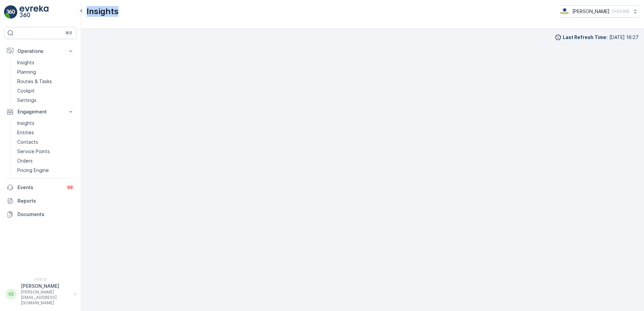 The height and width of the screenshot is (311, 644). I want to click on a: Planning, so click(46, 72).